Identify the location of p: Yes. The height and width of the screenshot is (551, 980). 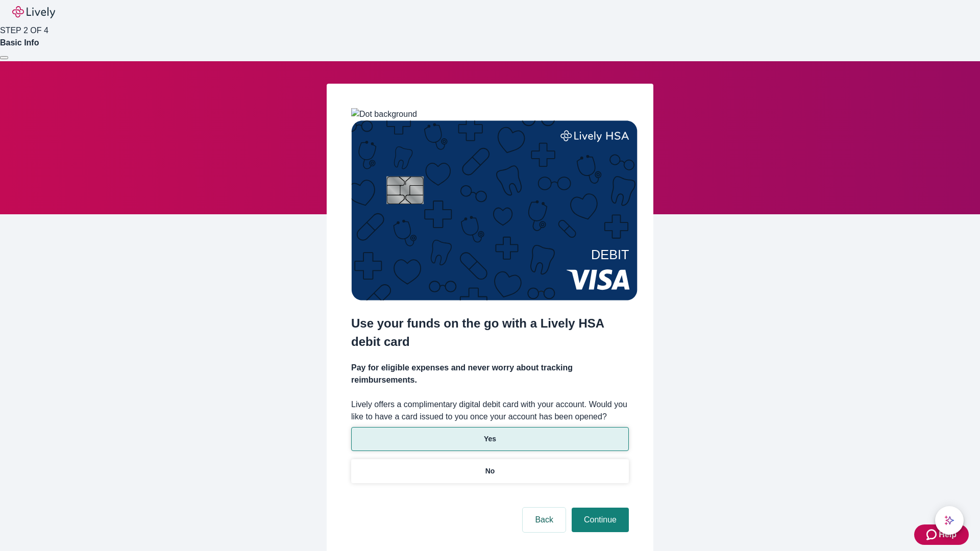
(490, 439).